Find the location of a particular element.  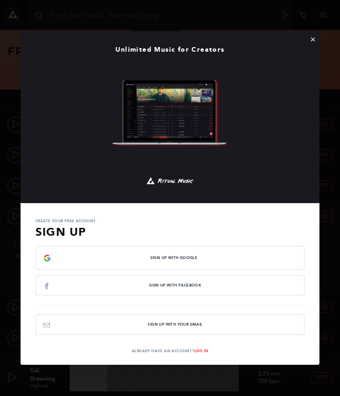

p: Create your free account. is located at coordinates (170, 221).